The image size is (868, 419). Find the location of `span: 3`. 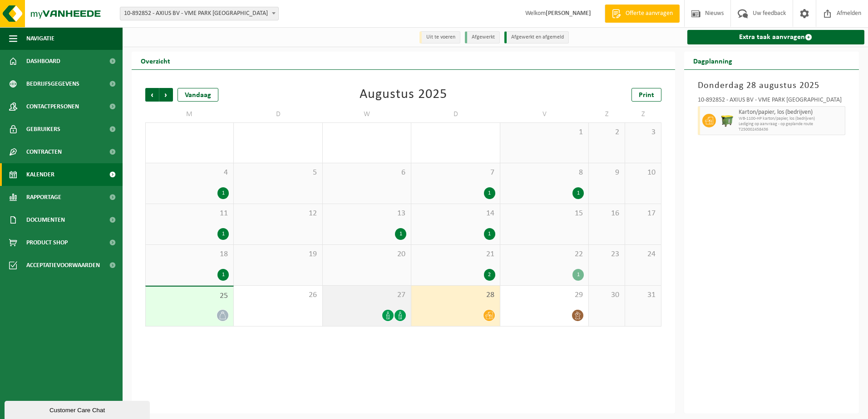

span: 3 is located at coordinates (643, 133).